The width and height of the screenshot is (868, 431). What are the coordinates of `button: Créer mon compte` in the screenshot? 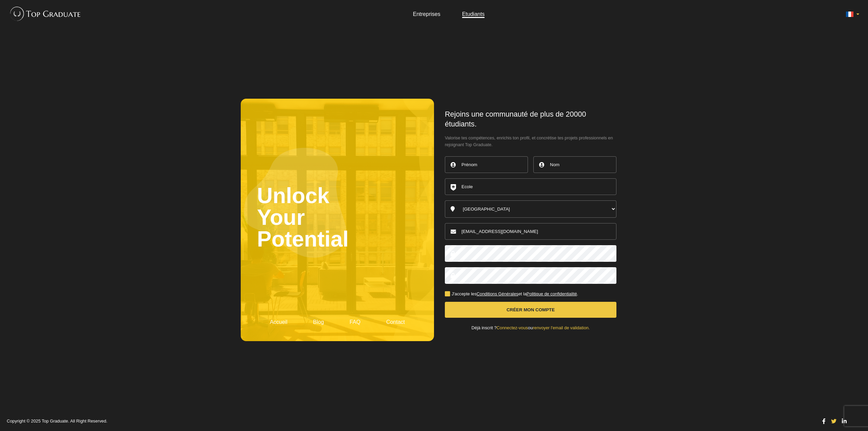 It's located at (531, 310).